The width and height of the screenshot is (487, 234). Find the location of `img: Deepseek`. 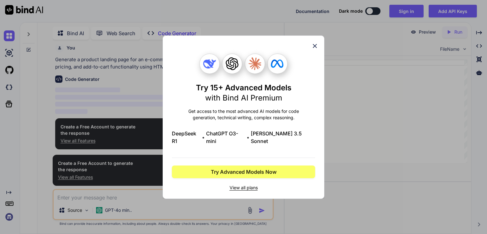

img: Deepseek is located at coordinates (210, 64).